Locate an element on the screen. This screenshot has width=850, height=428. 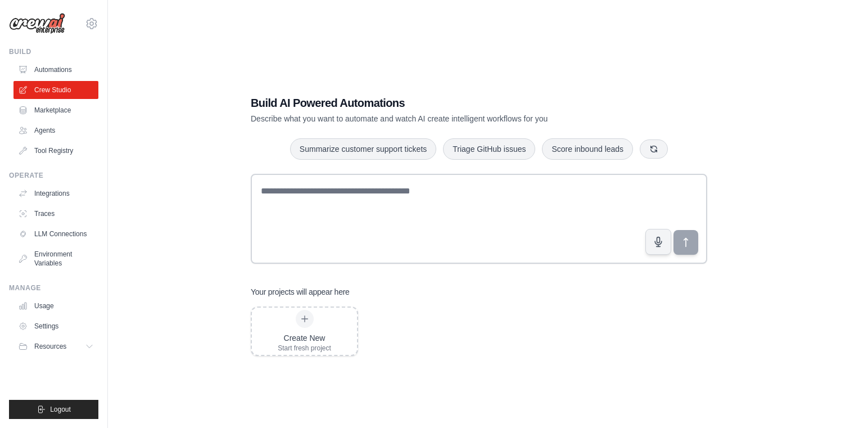
a: Tool Registry is located at coordinates (56, 151).